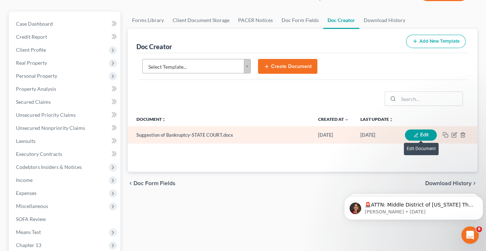 This screenshot has height=251, width=486. I want to click on span: 8, so click(480, 230).